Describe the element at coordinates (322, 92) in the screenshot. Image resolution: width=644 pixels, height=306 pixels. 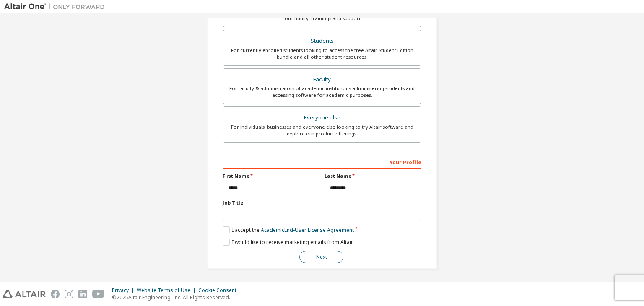
I see `div: For faculty & administrators of academic institutions administering students and accessing softwa...` at that location.